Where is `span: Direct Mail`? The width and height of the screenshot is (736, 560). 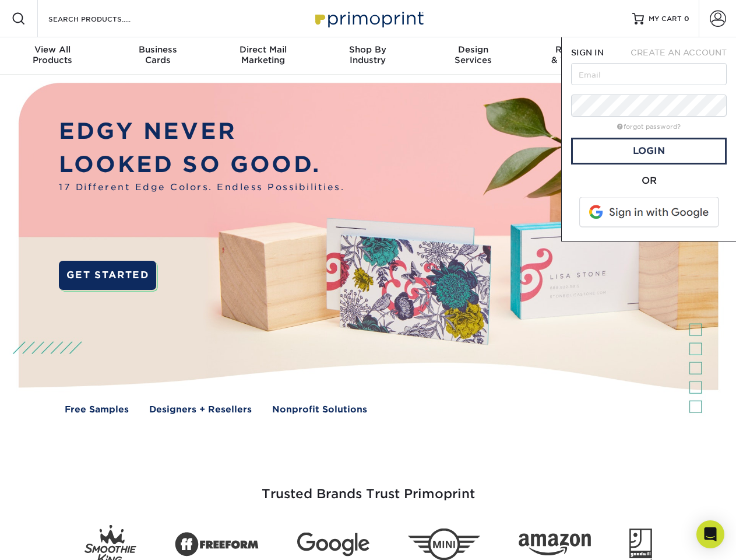 span: Direct Mail is located at coordinates (263, 50).